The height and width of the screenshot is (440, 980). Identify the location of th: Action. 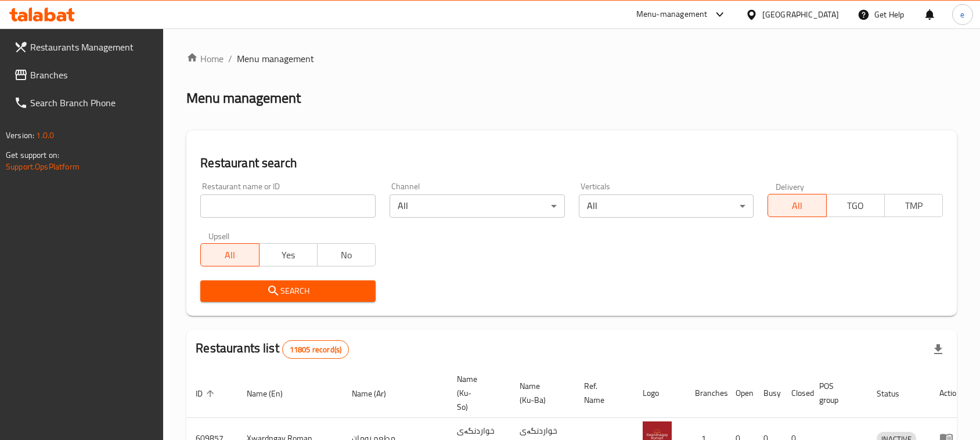
(950, 393).